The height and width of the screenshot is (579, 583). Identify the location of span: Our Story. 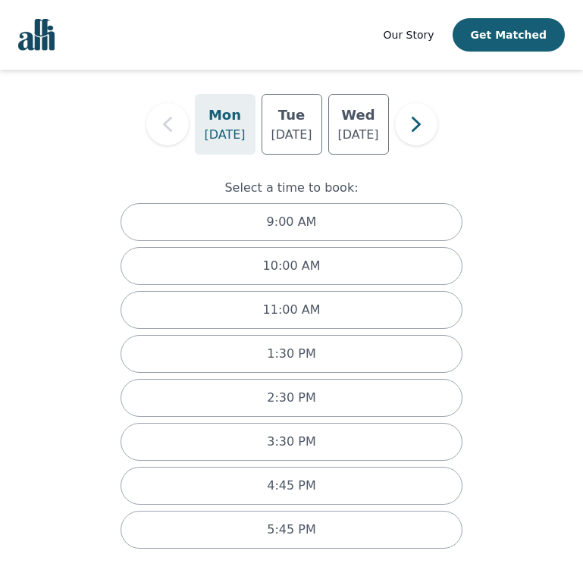
(409, 35).